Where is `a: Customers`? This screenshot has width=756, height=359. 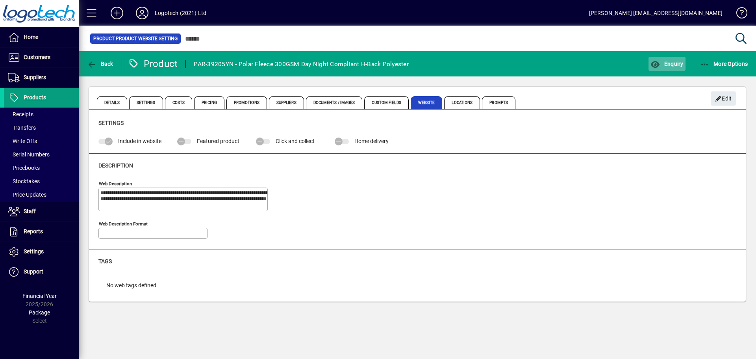 a: Customers is located at coordinates (41, 57).